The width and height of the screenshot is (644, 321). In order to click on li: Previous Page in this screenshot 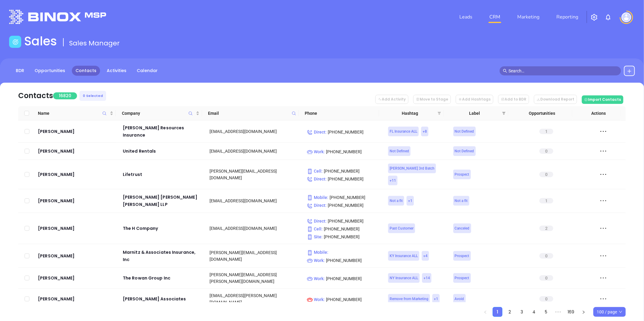, I will do `click(485, 312)`.